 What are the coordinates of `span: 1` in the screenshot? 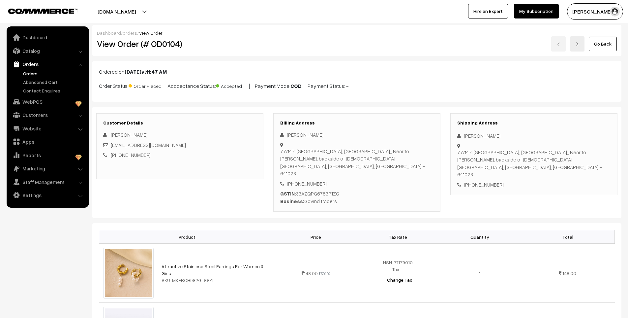 It's located at (480, 273).